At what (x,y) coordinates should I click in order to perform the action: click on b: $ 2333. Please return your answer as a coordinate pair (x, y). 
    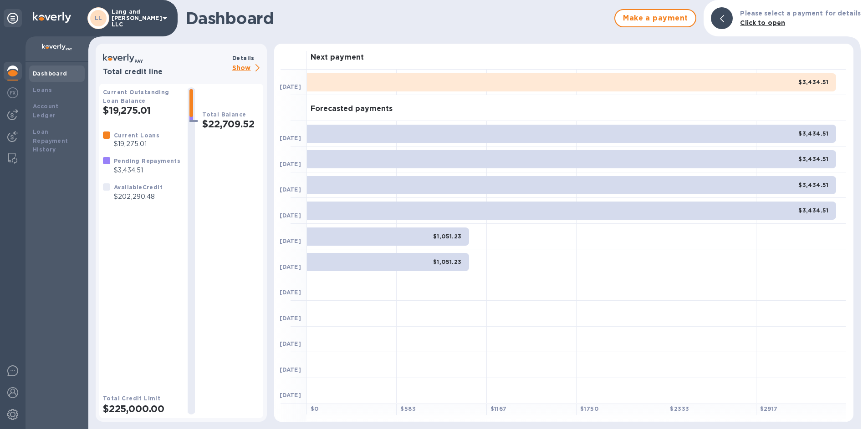
    Looking at the image, I should click on (679, 409).